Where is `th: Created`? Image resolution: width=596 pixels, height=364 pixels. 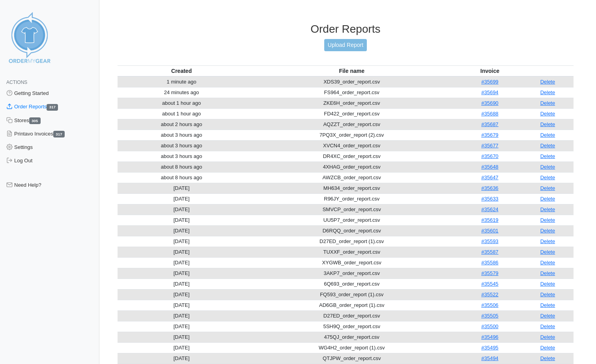
th: Created is located at coordinates (181, 71).